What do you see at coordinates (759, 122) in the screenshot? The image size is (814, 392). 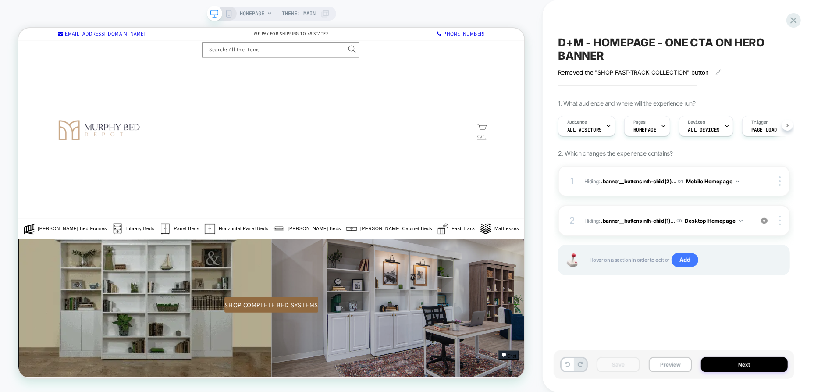 I see `span: Trigger` at bounding box center [759, 122].